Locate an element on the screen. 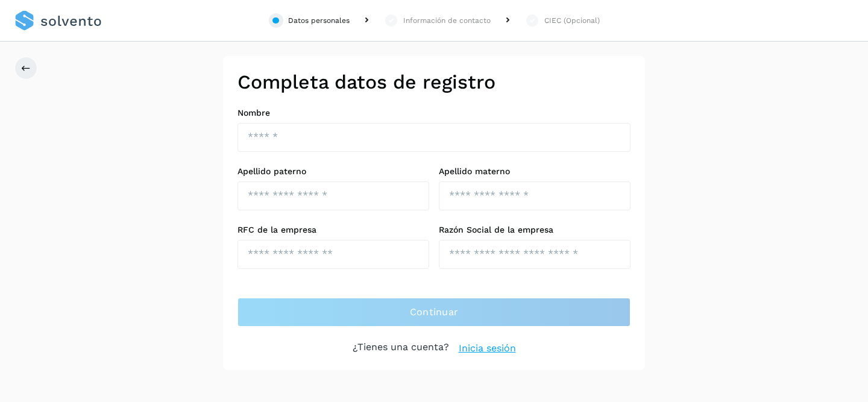 This screenshot has height=402, width=868. label: Razón Social de la empresa is located at coordinates (534, 229).